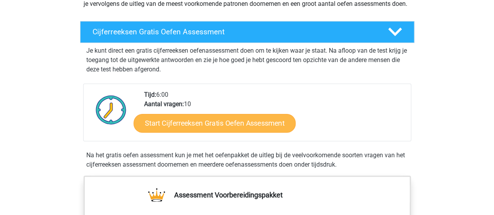  I want to click on a: Start Cijferreeksen Gratis Oefen Assessment, so click(214, 123).